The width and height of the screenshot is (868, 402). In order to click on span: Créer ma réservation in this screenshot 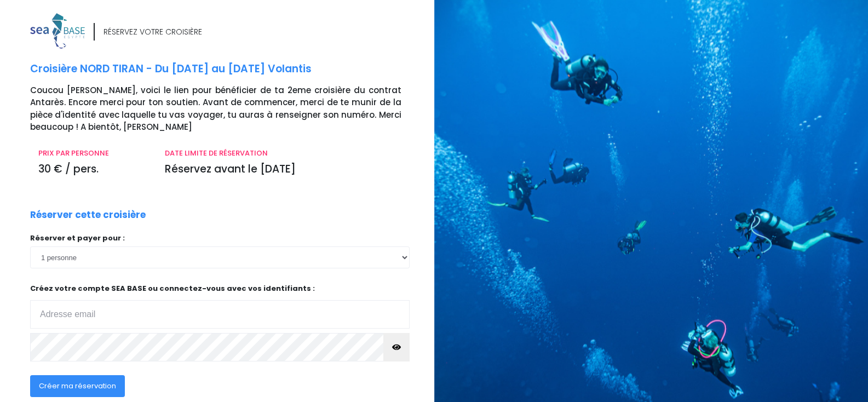, I will do `click(77, 386)`.